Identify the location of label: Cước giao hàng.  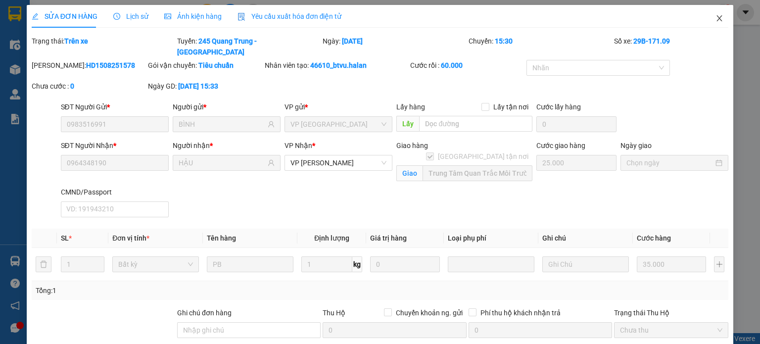
(560, 145).